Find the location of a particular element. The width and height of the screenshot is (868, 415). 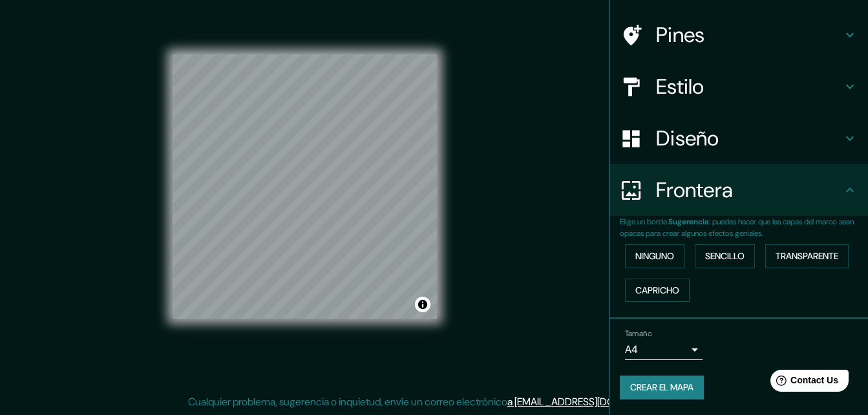

h4: Pines is located at coordinates (749, 35).